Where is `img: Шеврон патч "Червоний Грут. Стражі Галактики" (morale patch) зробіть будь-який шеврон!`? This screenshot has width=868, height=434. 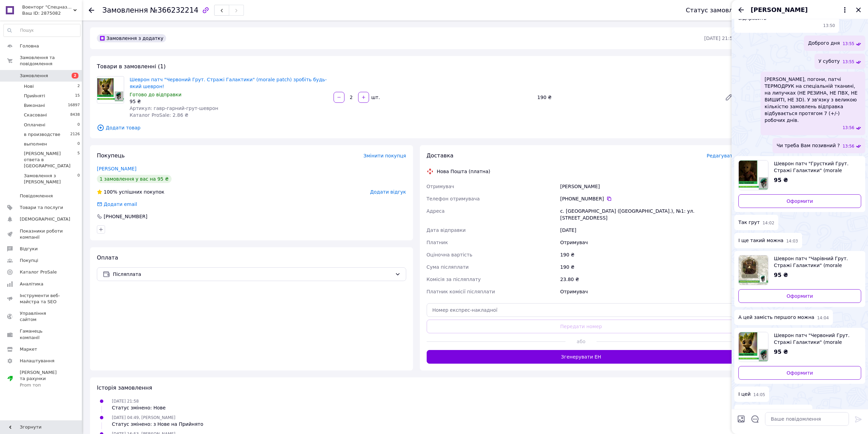
img: Шеврон патч "Червоний Грут. Стражі Галактики" (morale patch) зробіть будь-який шеврон! is located at coordinates (111, 90).